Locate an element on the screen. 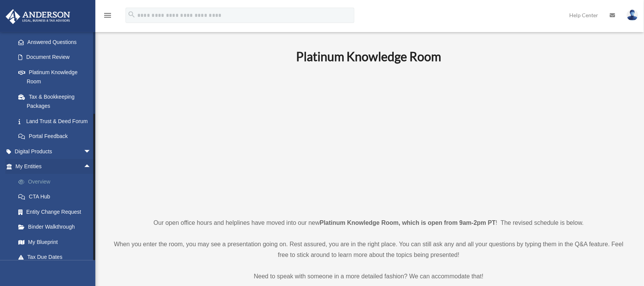 This screenshot has width=644, height=286. a: Entity Change Request is located at coordinates (57, 212).